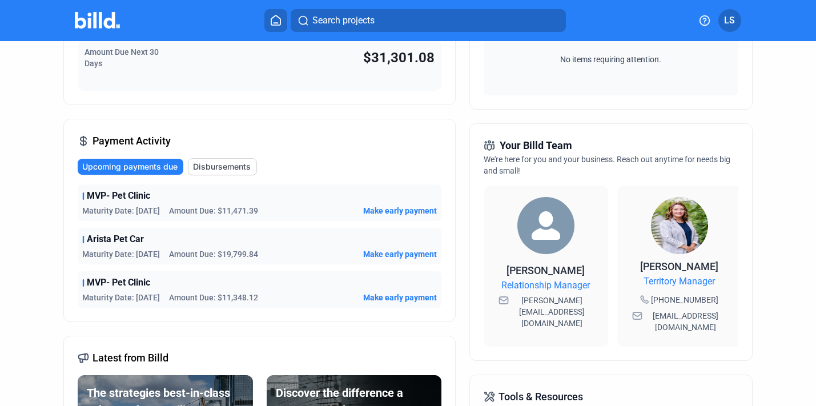 This screenshot has width=816, height=406. Describe the element at coordinates (541, 397) in the screenshot. I see `span: Tools & Resources` at that location.